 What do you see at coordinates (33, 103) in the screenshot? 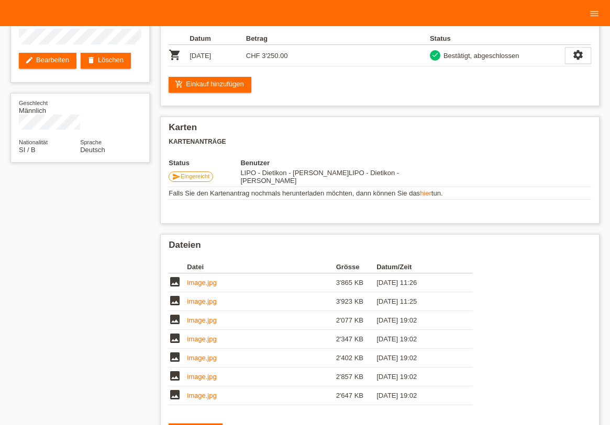
I see `span: Geschlecht` at bounding box center [33, 103].